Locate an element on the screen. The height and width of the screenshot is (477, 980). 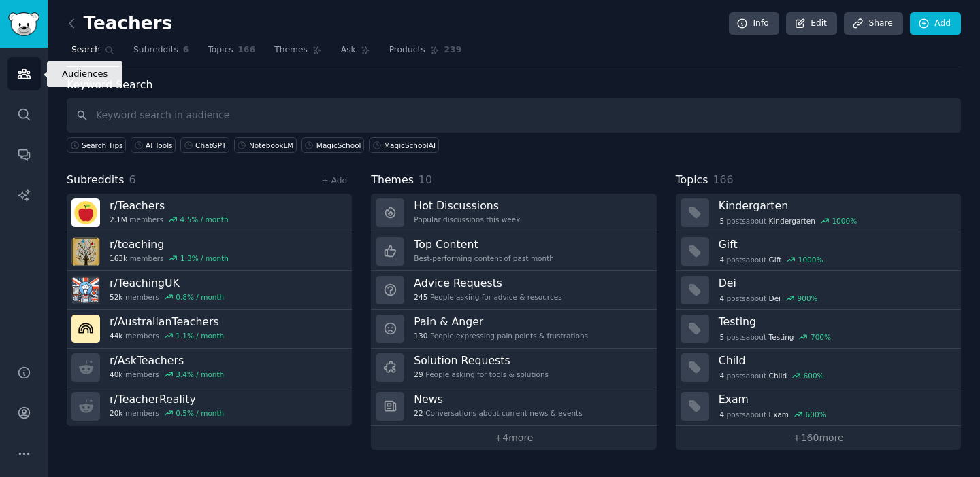
span: 239 is located at coordinates (453, 50).